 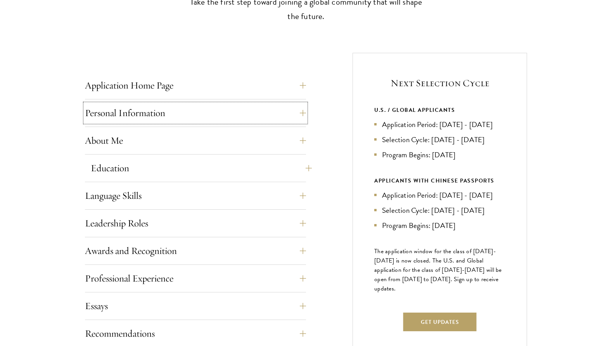 What do you see at coordinates (440, 322) in the screenshot?
I see `button: Get Updates` at bounding box center [440, 322].